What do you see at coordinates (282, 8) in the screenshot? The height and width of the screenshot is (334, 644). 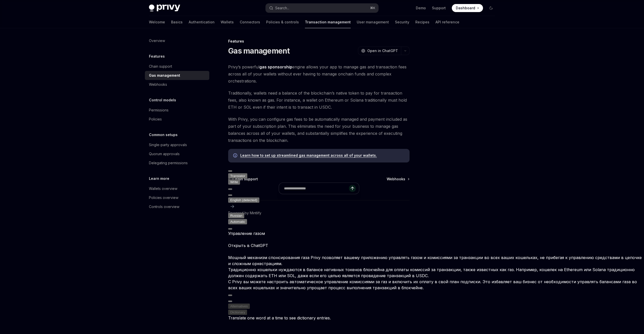 I see `div: Search...` at bounding box center [282, 8].